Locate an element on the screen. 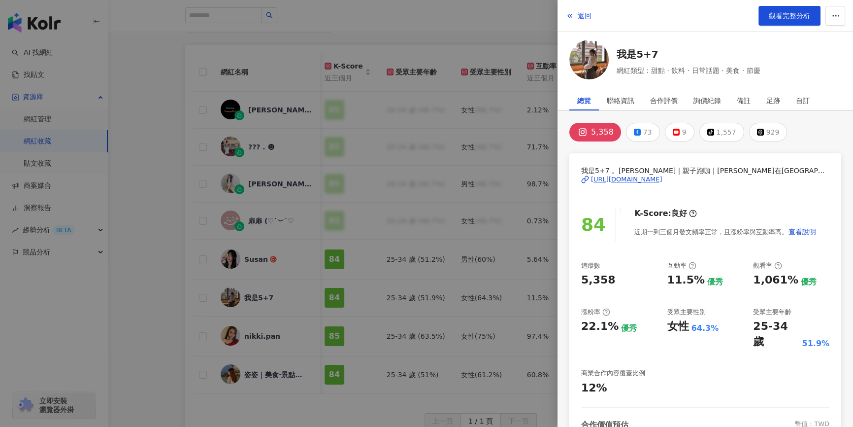 The image size is (853, 427). div: 互動率 is located at coordinates (682, 265).